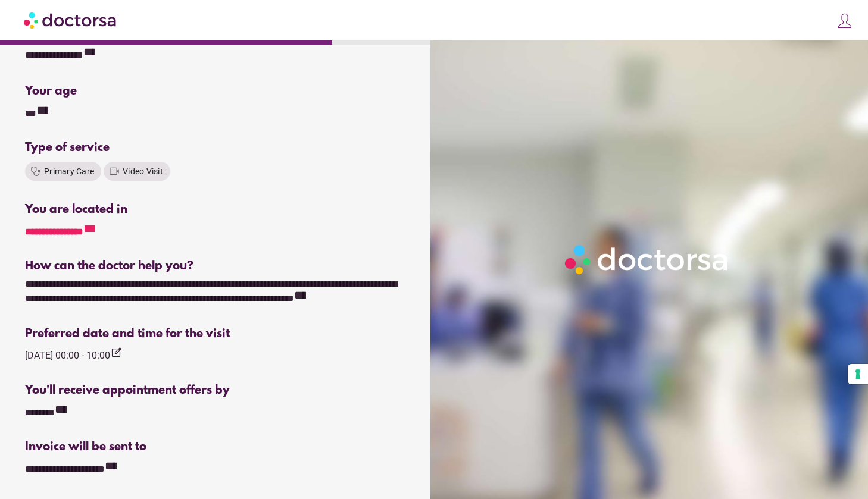 The image size is (868, 499). I want to click on div: You are located in, so click(216, 209).